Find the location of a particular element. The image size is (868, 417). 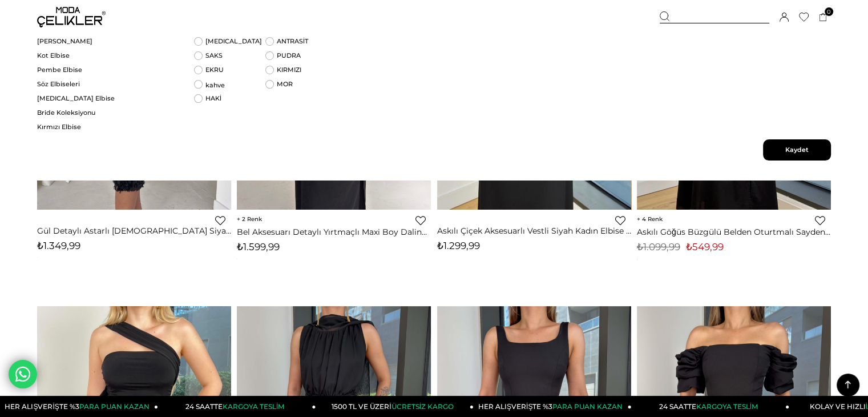

span: 0 is located at coordinates (829, 11).